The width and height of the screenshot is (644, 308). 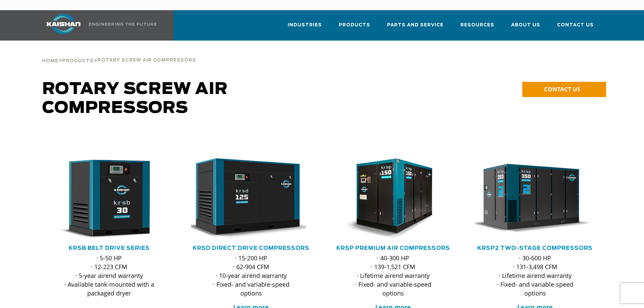 What do you see at coordinates (535, 199) in the screenshot?
I see `div: krsp350` at bounding box center [535, 199].